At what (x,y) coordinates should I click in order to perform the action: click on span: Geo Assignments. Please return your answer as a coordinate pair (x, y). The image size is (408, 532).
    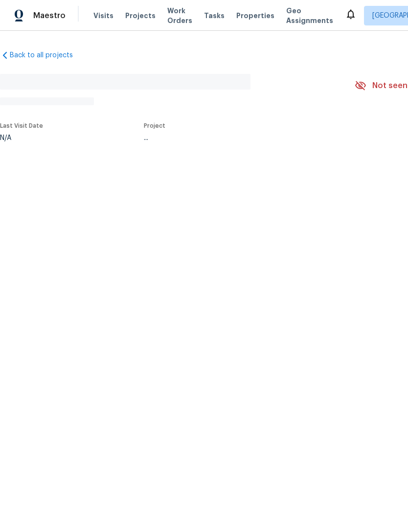
    Looking at the image, I should click on (309, 16).